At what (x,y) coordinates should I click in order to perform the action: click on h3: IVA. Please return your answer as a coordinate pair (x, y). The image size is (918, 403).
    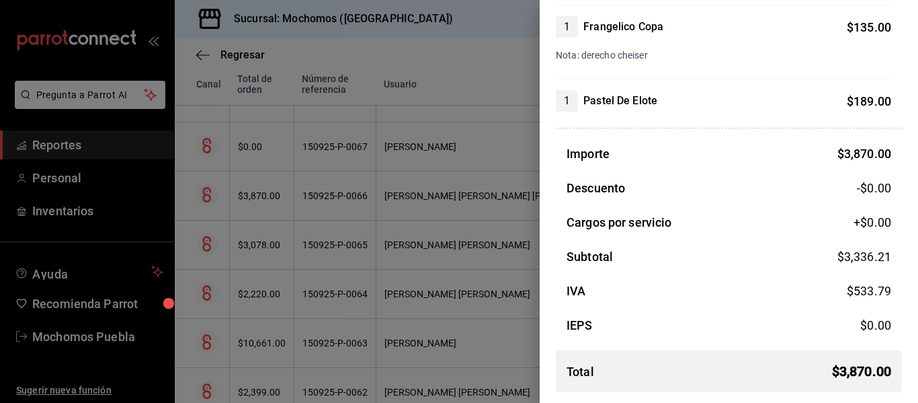
    Looking at the image, I should click on (576, 290).